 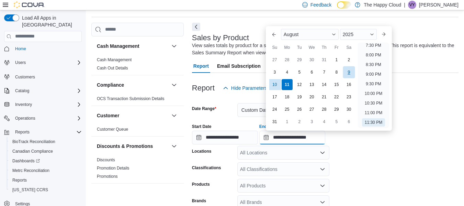 I want to click on div: Tu, so click(x=299, y=47).